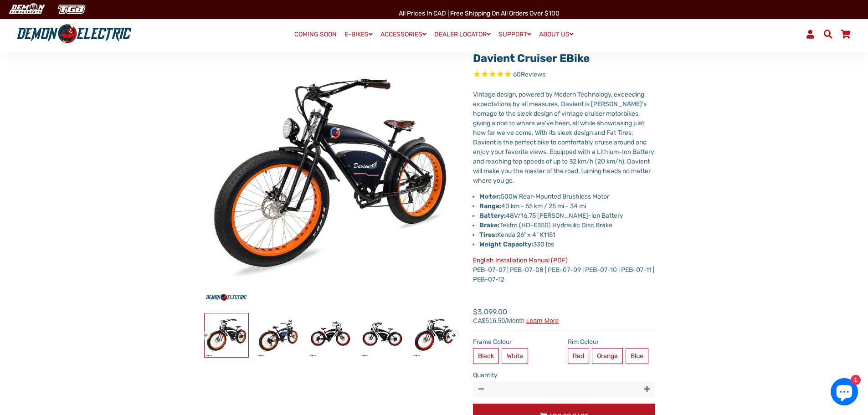  I want to click on button: Previous, so click(204, 331).